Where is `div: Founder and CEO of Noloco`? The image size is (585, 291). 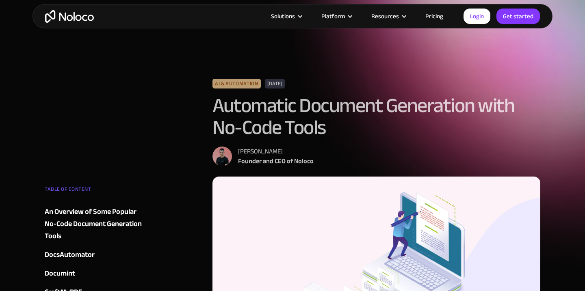 div: Founder and CEO of Noloco is located at coordinates (276, 161).